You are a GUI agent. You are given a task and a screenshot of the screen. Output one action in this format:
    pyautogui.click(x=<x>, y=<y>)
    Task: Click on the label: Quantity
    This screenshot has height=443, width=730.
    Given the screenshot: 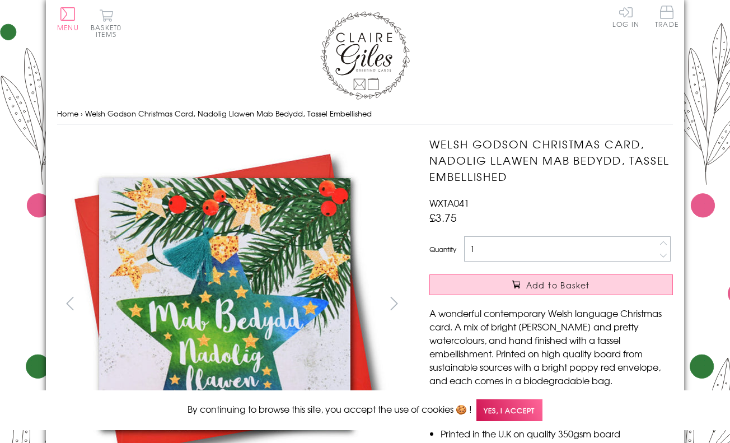 What is the action you would take?
    pyautogui.click(x=443, y=249)
    